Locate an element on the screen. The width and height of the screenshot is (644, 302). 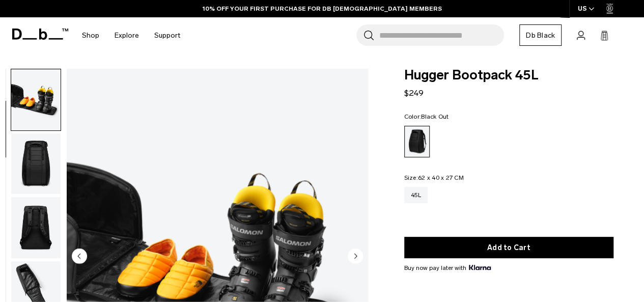
a: 45L is located at coordinates (416, 195).